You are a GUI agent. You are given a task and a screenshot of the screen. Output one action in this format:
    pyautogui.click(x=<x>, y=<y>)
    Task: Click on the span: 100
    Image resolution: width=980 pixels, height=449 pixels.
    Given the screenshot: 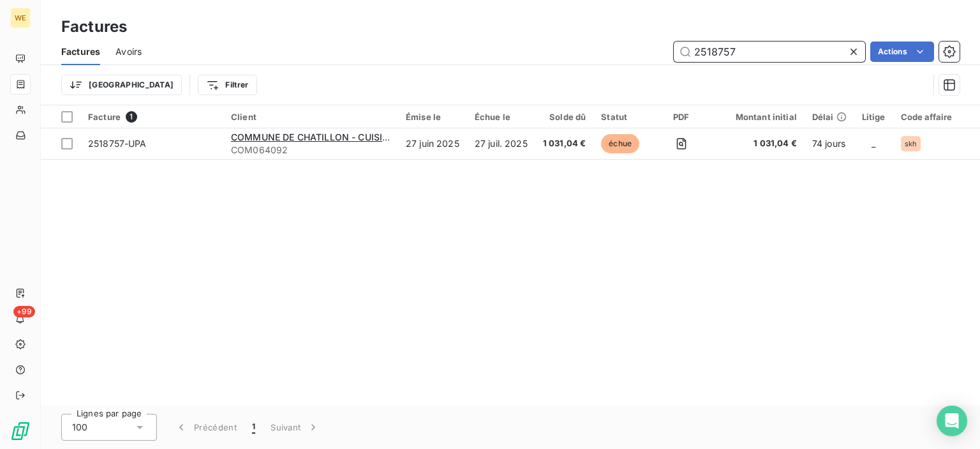 What is the action you would take?
    pyautogui.click(x=80, y=427)
    